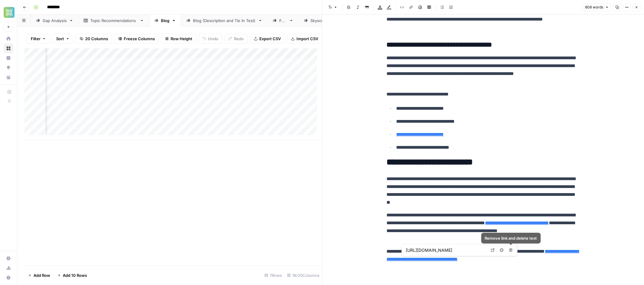 The image size is (644, 285). I want to click on a: Usage, so click(9, 268).